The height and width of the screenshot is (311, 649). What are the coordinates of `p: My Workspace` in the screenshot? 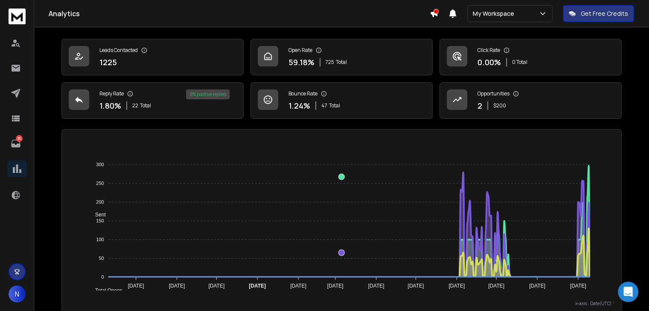 It's located at (495, 14).